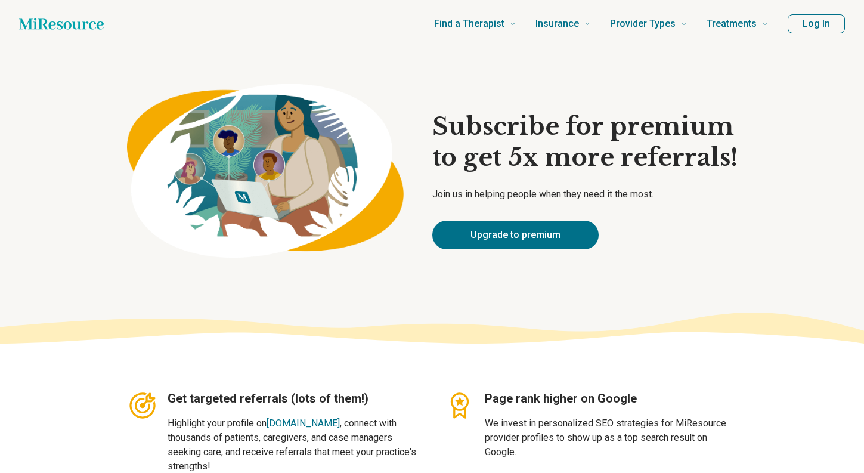  Describe the element at coordinates (611, 398) in the screenshot. I see `h3: Page rank higher on Google` at that location.